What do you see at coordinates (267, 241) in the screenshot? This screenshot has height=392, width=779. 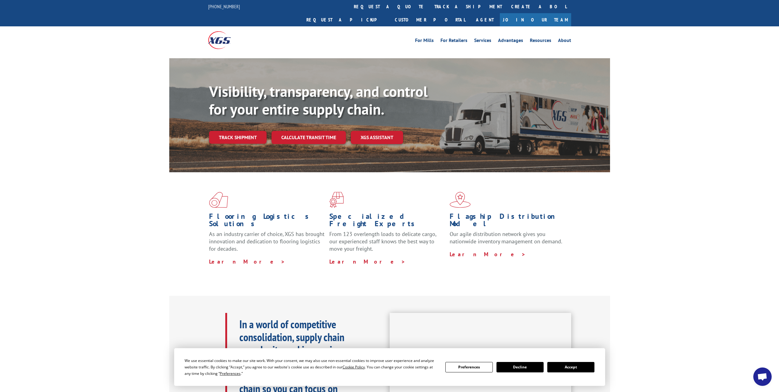 I see `span: As an industry carrier of choice, XGS has brought innovation and dedication to flooring logistics...` at bounding box center [267, 241].